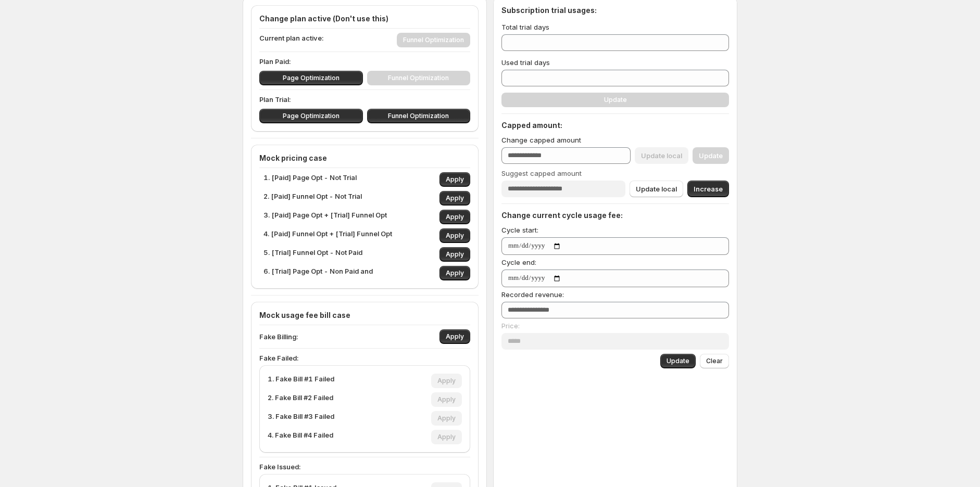 The image size is (980, 487). What do you see at coordinates (300, 399) in the screenshot?
I see `p: 2. Fake Bill #2 Failed` at bounding box center [300, 399].